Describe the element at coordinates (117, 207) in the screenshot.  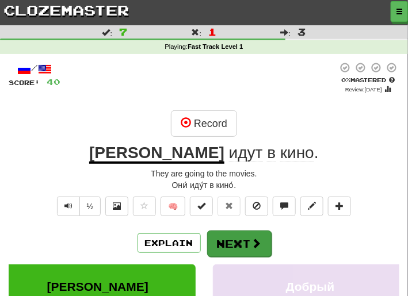
I see `button: Show image (alt+x)` at that location.